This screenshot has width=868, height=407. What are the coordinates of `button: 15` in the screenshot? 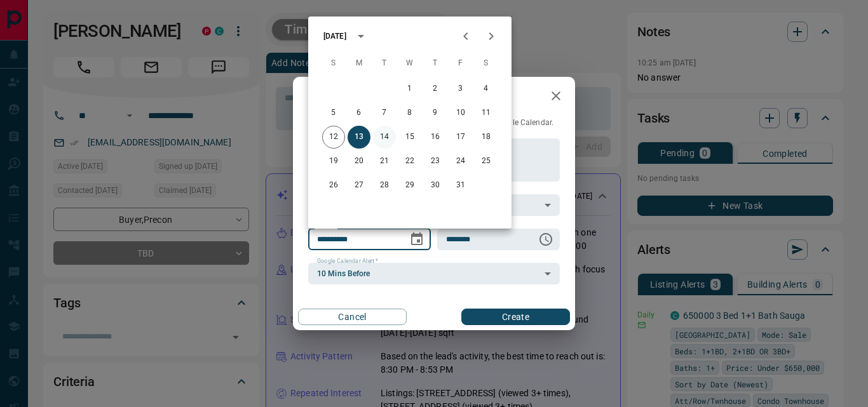 It's located at (410, 137).